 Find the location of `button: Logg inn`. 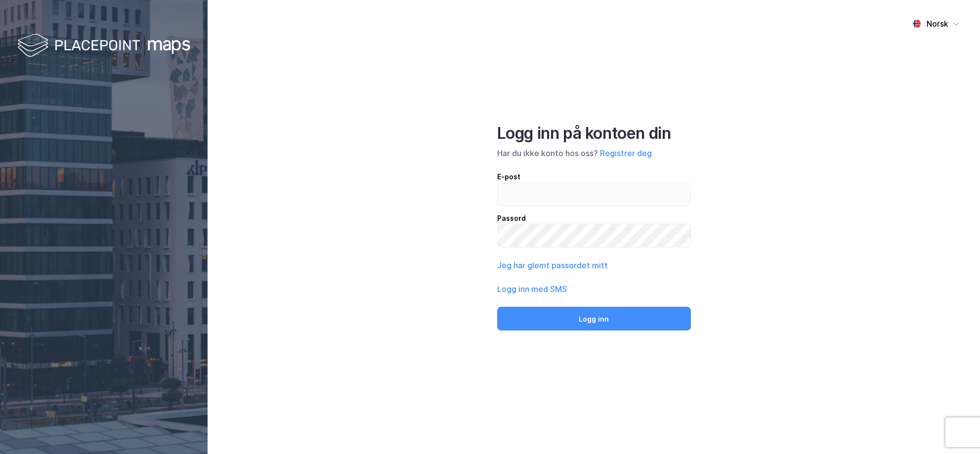

button: Logg inn is located at coordinates (595, 319).